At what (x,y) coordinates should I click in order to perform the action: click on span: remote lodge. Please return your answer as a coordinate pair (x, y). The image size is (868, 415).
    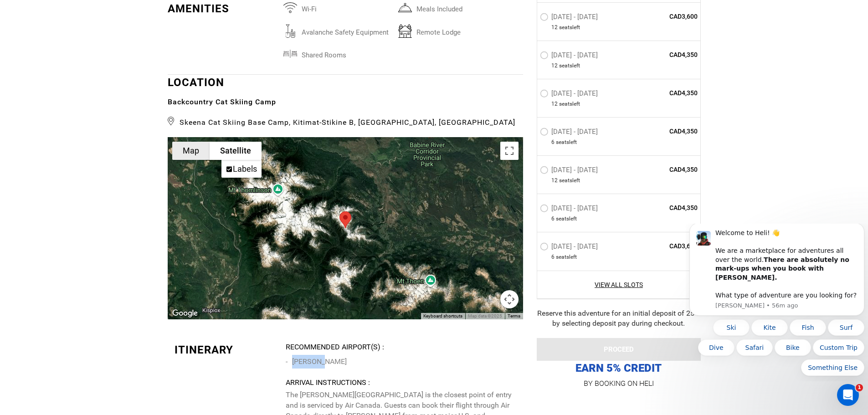
    Looking at the image, I should click on (463, 30).